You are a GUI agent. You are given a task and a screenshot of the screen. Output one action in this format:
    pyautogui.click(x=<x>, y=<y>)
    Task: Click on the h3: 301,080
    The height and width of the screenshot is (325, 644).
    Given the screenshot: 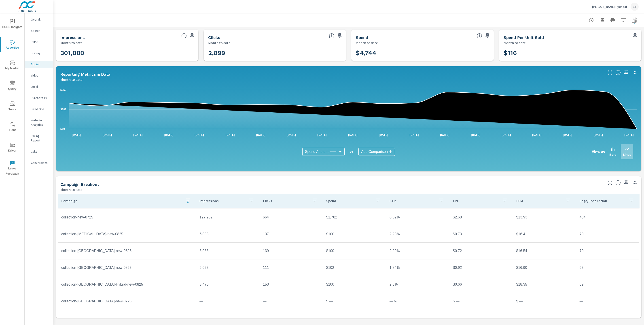 What is the action you would take?
    pyautogui.click(x=127, y=53)
    